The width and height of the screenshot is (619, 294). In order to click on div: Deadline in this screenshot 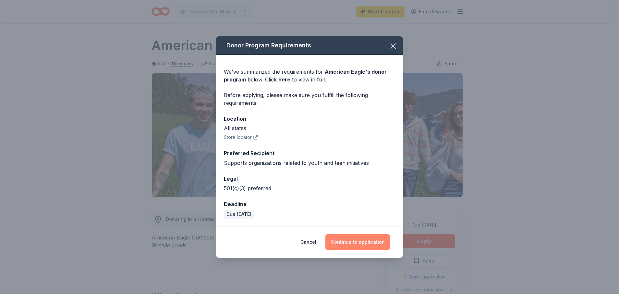, I will do `click(309, 204)`.